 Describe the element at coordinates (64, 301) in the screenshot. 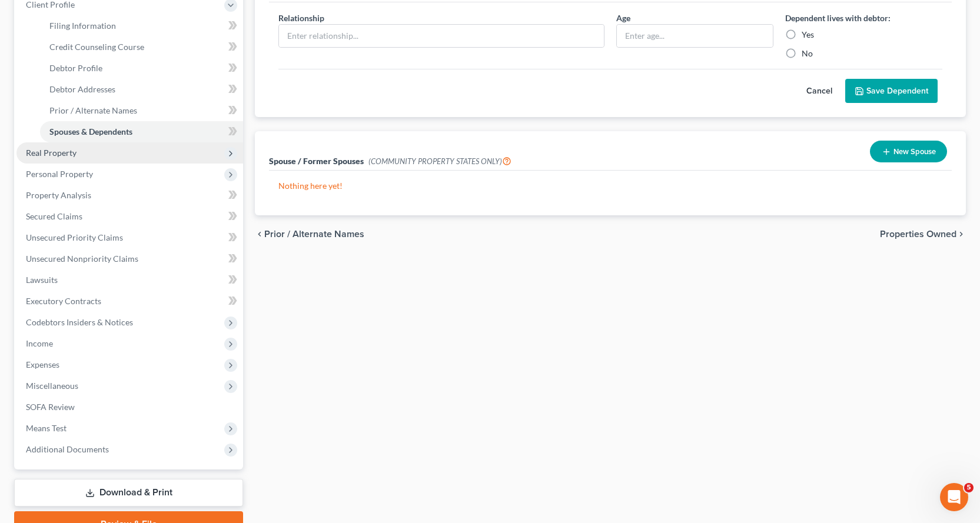

I see `span: Executory Contracts` at that location.